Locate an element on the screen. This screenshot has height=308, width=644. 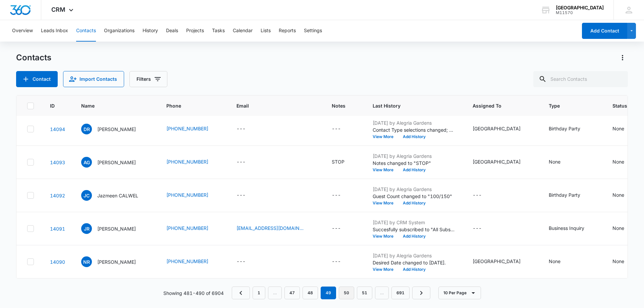
a: Navigate to contact details page for Natalia RIZO is located at coordinates (58, 262).